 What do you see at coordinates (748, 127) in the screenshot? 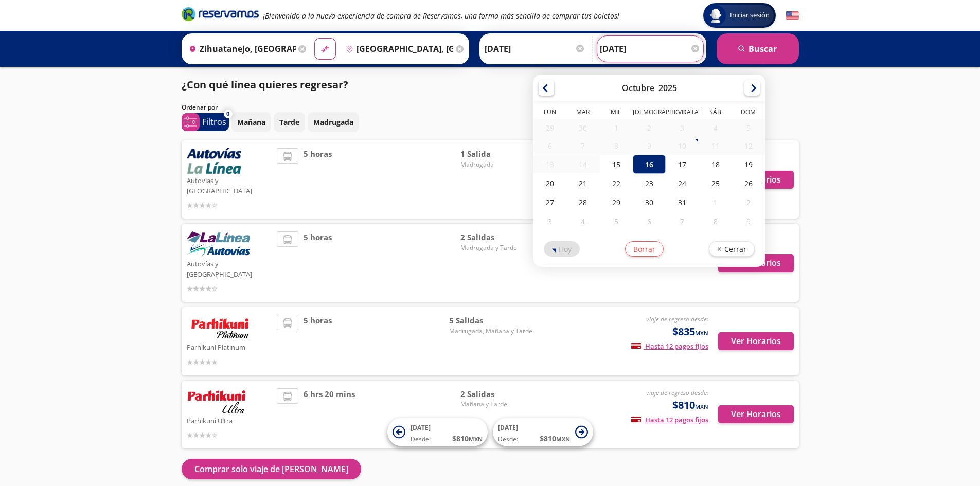
I see `div: 05-Oct-25` at bounding box center [748, 127].